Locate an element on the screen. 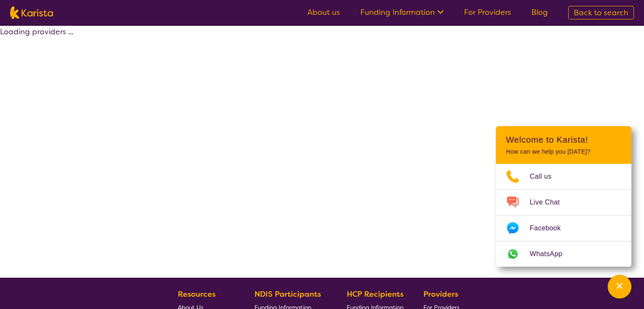 The width and height of the screenshot is (644, 309). span: Facebook is located at coordinates (550, 228).